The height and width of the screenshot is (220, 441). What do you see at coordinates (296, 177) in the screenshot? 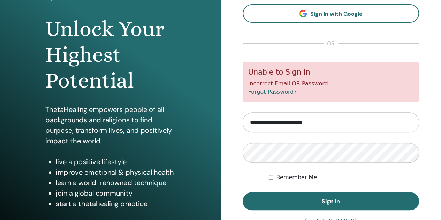
I see `label: Remember Me` at bounding box center [296, 177].